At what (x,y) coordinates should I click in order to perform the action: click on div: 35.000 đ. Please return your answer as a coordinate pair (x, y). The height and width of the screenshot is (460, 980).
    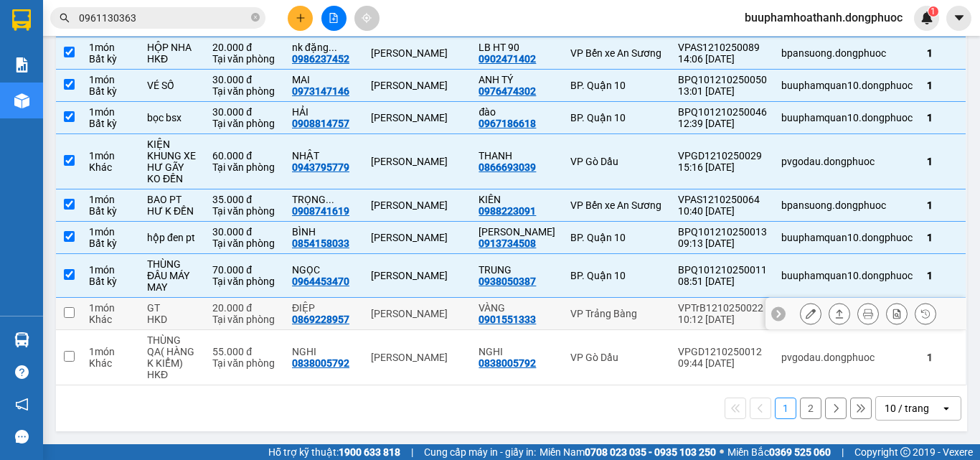
    Looking at the image, I should click on (245, 199).